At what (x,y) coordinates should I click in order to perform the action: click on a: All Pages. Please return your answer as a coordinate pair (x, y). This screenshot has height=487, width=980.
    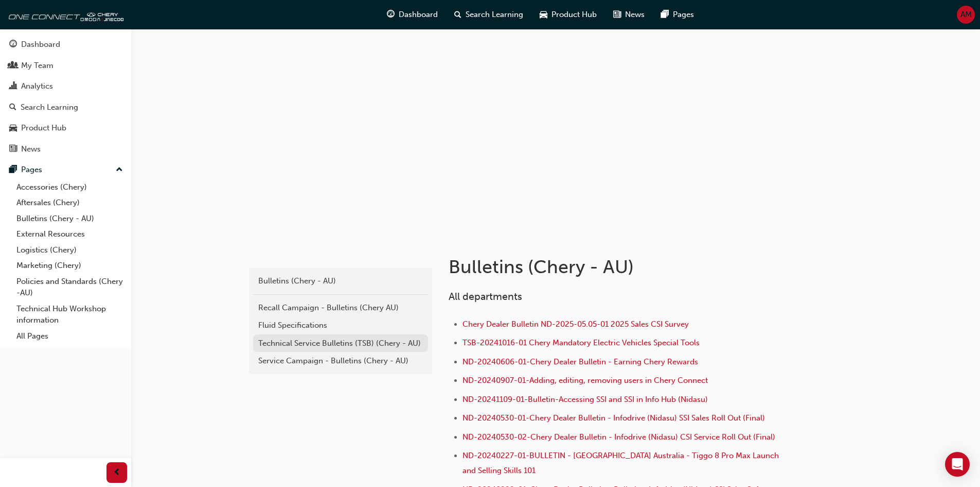
    Looking at the image, I should click on (70, 336).